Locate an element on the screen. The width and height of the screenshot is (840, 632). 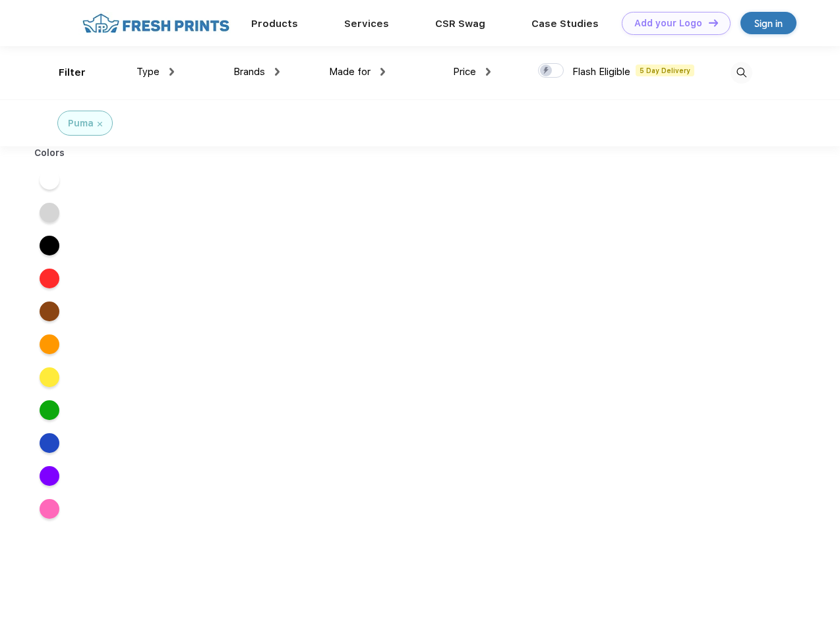
div: Puma is located at coordinates (80, 123).